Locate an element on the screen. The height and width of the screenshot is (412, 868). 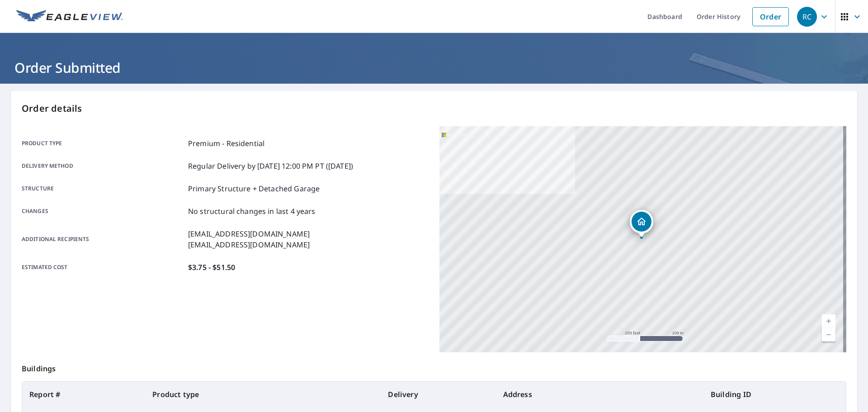
th: Delivery is located at coordinates (438, 395).